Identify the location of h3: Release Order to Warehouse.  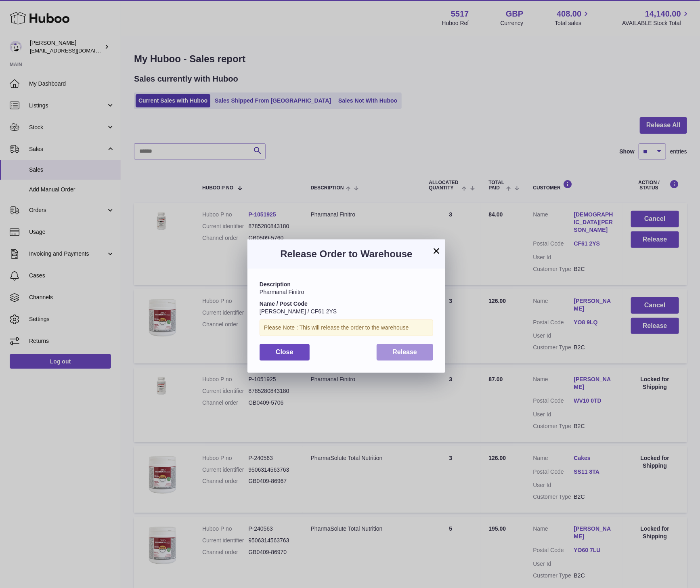
(346, 254).